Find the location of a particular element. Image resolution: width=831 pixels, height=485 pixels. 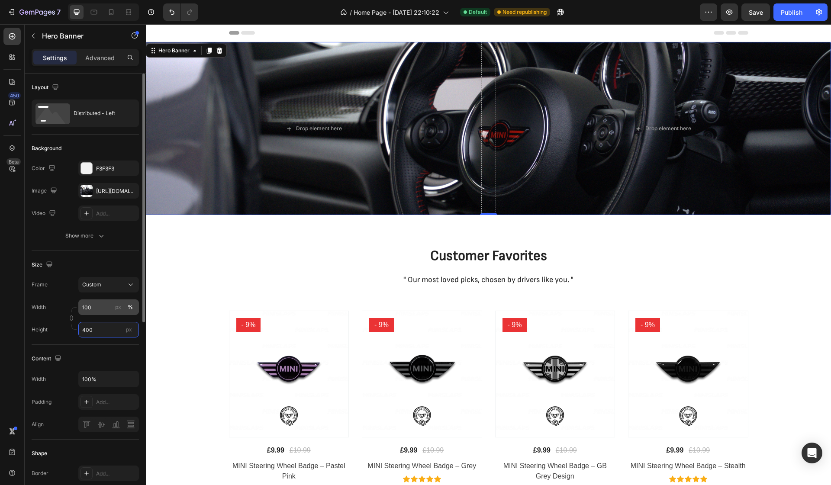

div: Background is located at coordinates (46, 148).